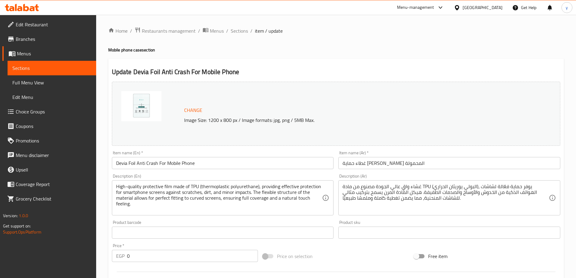 The image size is (576, 278). What do you see at coordinates (10, 215) in the screenshot?
I see `span: Version:` at bounding box center [10, 215].